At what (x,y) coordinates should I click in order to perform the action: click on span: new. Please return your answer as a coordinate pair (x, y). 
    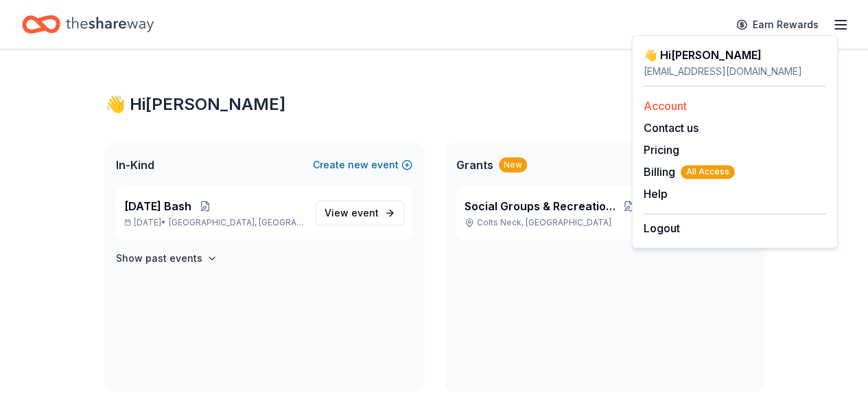
    Looking at the image, I should click on (358, 165).